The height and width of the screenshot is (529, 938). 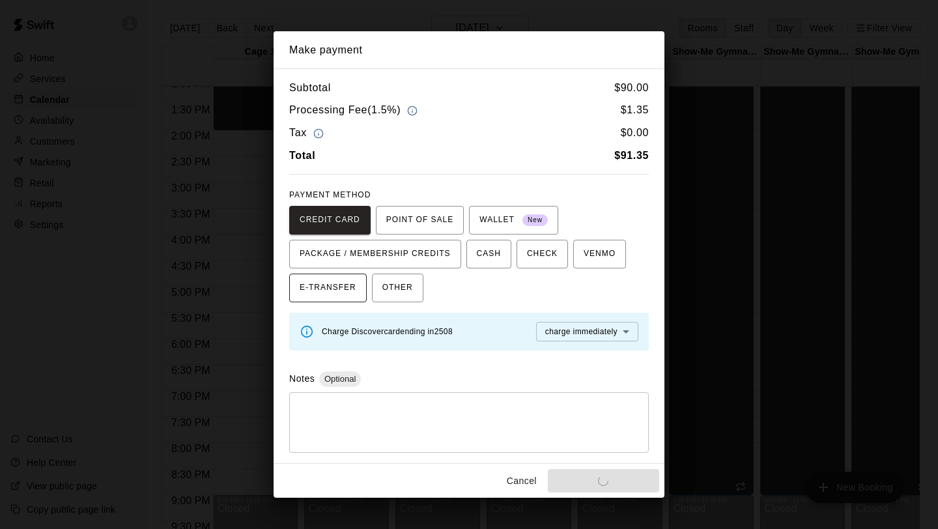 What do you see at coordinates (631, 88) in the screenshot?
I see `h6: $ 90.00` at bounding box center [631, 88].